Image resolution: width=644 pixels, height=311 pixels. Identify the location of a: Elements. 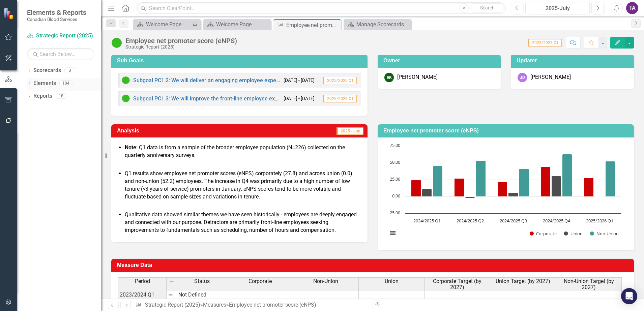
(45, 83).